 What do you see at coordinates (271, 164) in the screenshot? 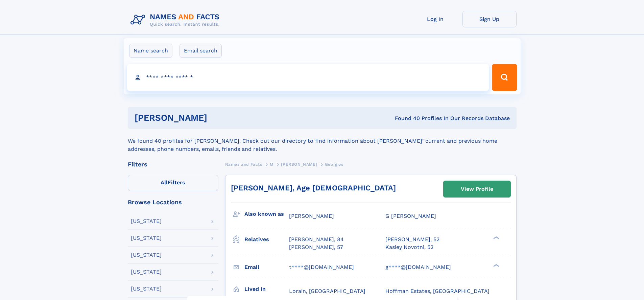
I see `span: M` at bounding box center [271, 164].